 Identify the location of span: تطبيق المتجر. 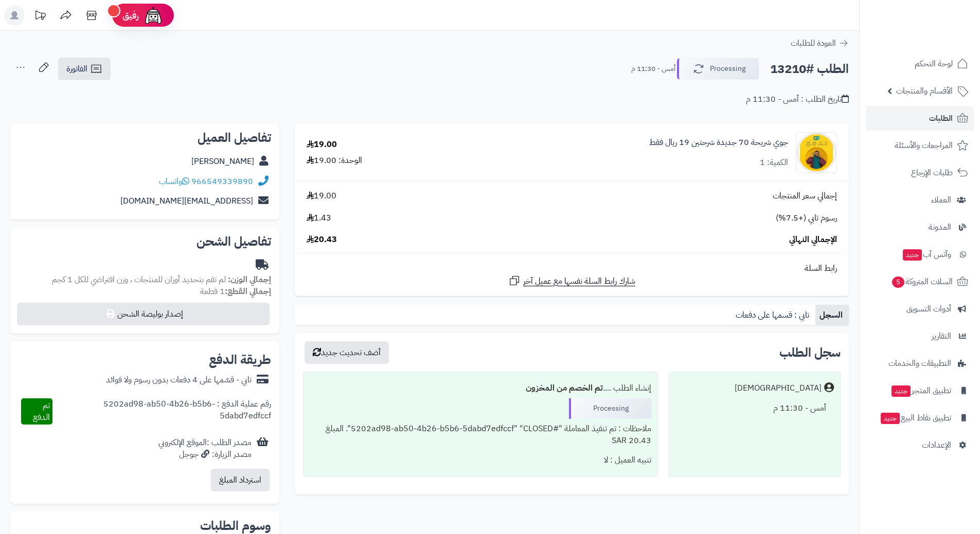
(921, 391).